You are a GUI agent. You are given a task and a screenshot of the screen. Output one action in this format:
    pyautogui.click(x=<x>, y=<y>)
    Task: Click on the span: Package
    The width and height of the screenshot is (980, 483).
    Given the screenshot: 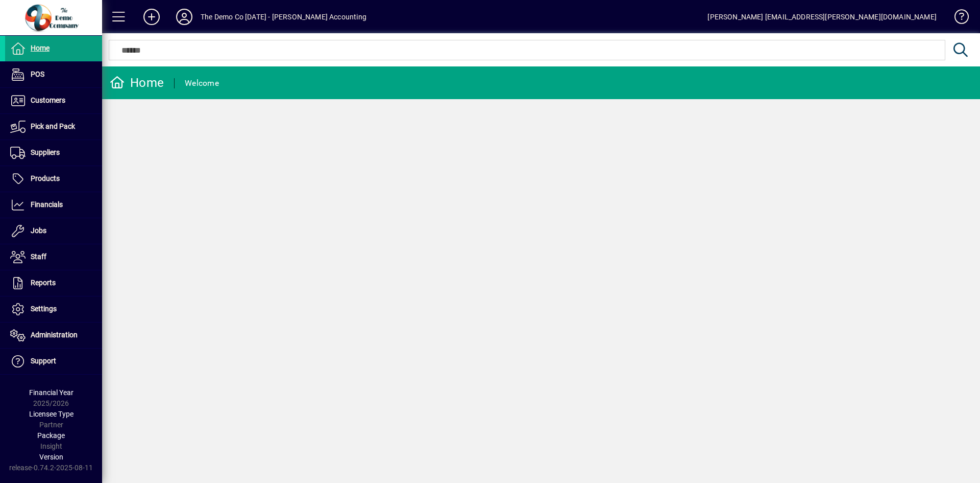 What is the action you would take?
    pyautogui.click(x=51, y=435)
    